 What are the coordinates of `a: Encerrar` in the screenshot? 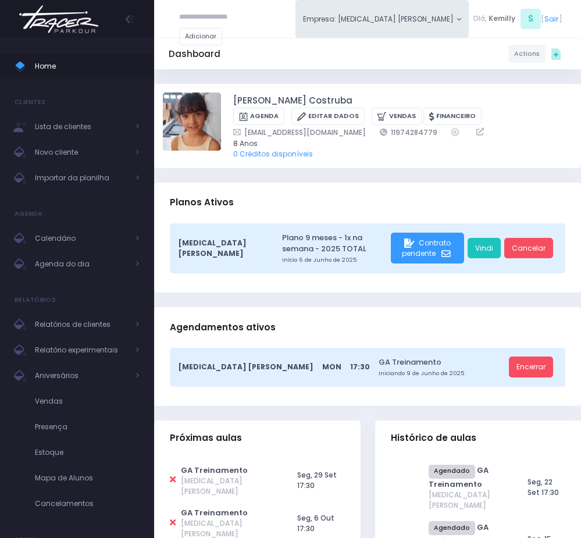 It's located at (531, 367).